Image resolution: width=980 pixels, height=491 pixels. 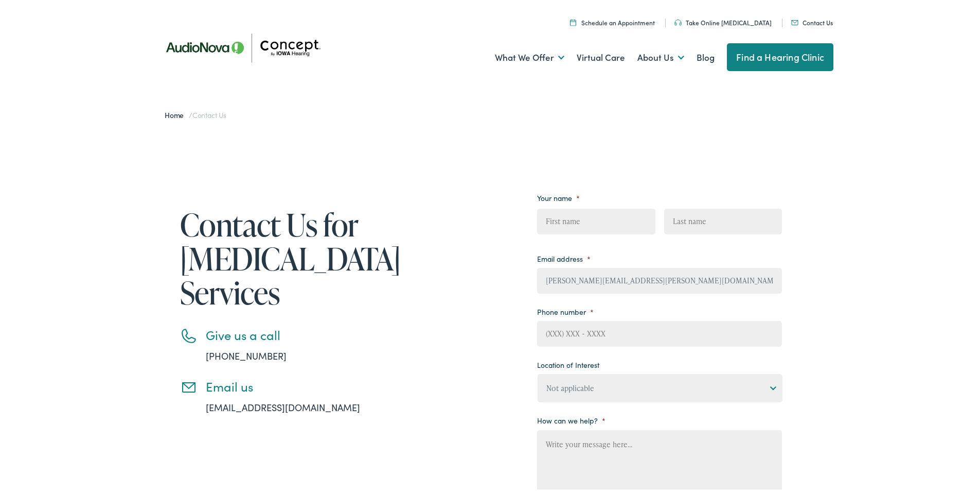 I want to click on input: First name, so click(x=596, y=219).